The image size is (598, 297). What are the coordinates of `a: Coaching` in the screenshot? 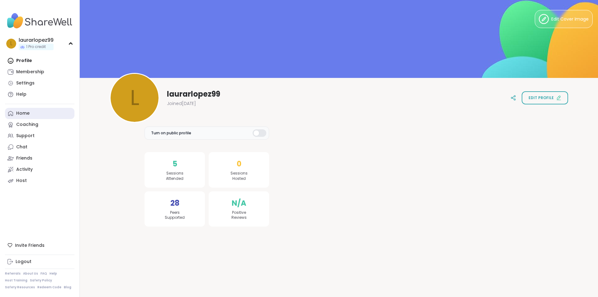 It's located at (40, 125).